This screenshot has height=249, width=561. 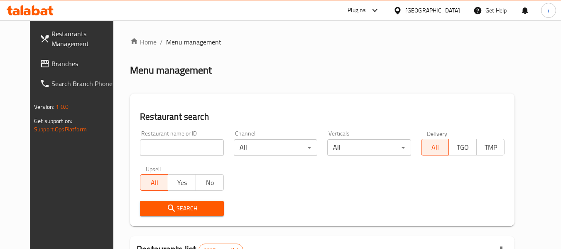 What do you see at coordinates (462, 147) in the screenshot?
I see `button: TGO` at bounding box center [462, 147].